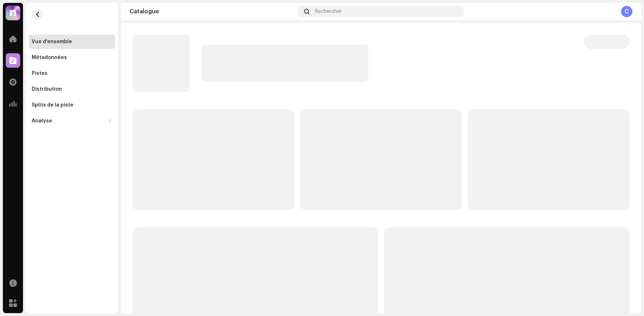 Image resolution: width=644 pixels, height=316 pixels. Describe the element at coordinates (13, 13) in the screenshot. I see `img: 39a81664-4ced-4598-a294-0293f18f6a76` at that location.